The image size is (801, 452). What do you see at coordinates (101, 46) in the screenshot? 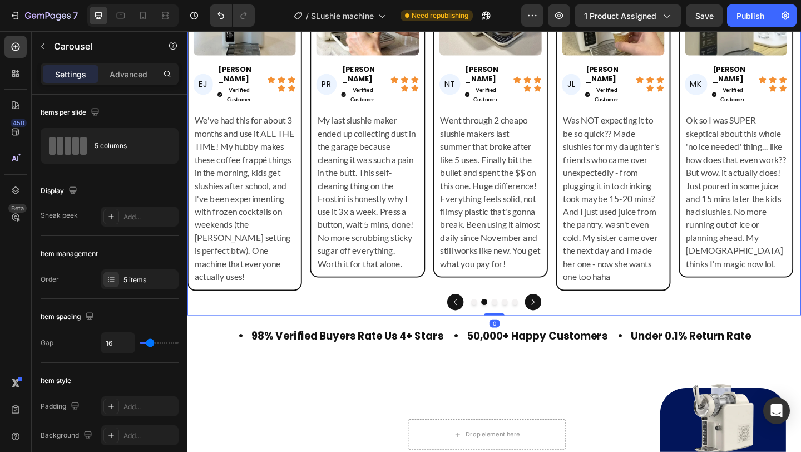
I see `p: Carousel` at bounding box center [101, 46].